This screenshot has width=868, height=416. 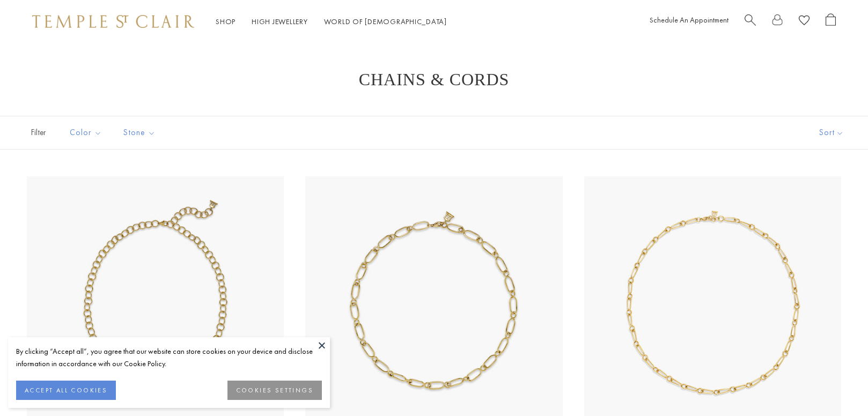 I want to click on button: Show sort by, so click(x=832, y=132).